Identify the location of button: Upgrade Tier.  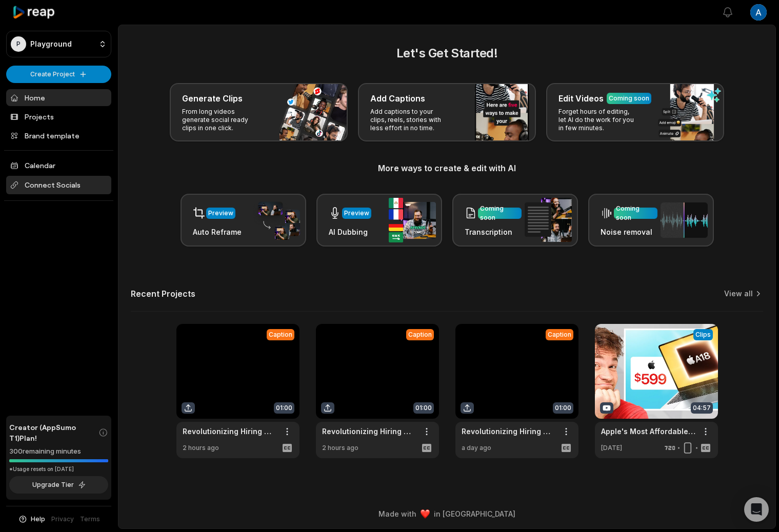
(58, 485).